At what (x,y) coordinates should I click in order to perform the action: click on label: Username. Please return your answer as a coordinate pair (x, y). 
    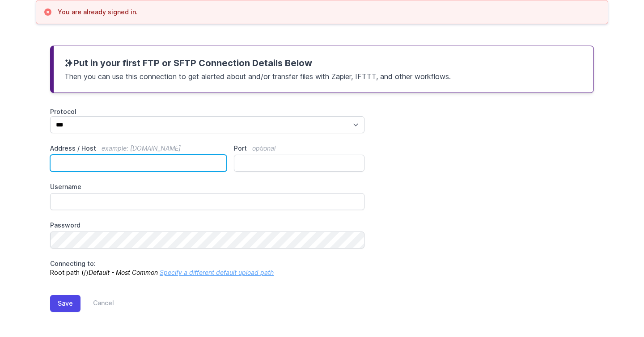
    Looking at the image, I should click on (207, 187).